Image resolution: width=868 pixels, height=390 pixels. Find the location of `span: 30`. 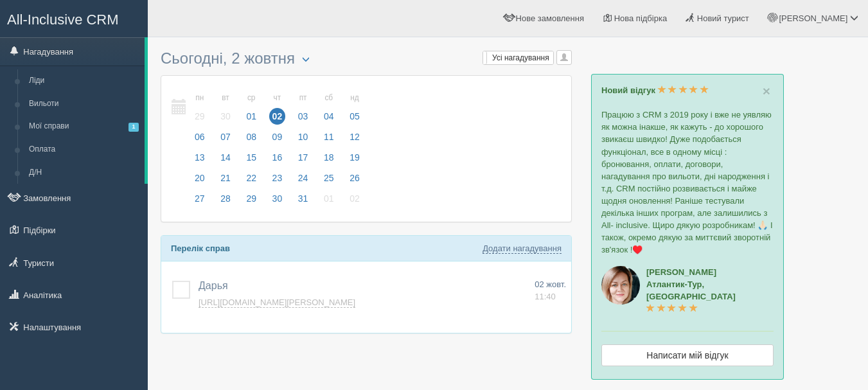

span: 30 is located at coordinates (277, 199).